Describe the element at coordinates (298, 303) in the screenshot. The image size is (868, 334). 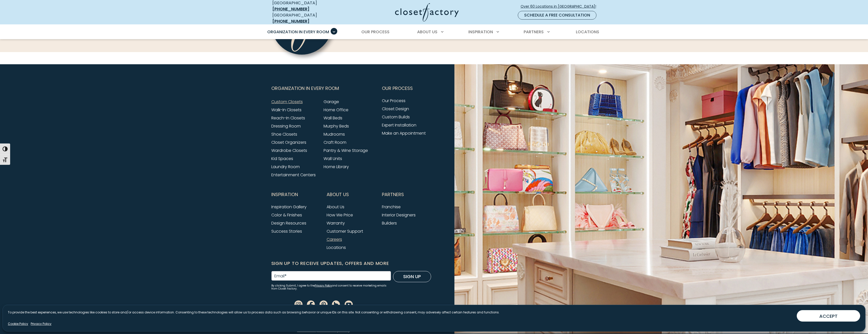
I see `a: Instagram` at that location.